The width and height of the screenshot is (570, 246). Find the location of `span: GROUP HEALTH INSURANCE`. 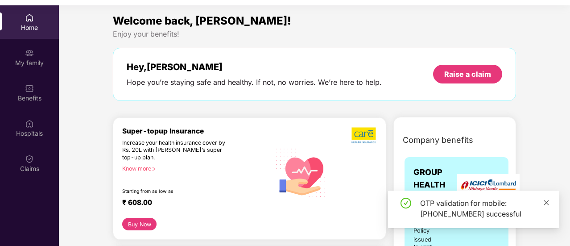

span: GROUP HEALTH INSURANCE is located at coordinates (437, 185).